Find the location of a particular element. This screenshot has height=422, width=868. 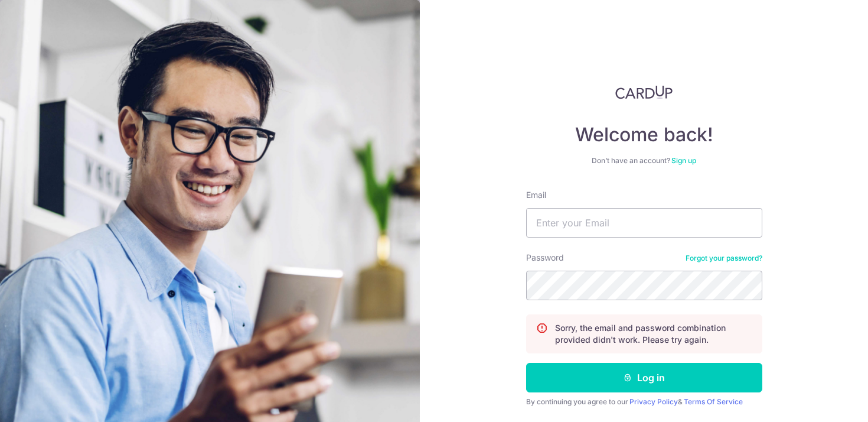

a: Privacy Policy is located at coordinates (653, 402).